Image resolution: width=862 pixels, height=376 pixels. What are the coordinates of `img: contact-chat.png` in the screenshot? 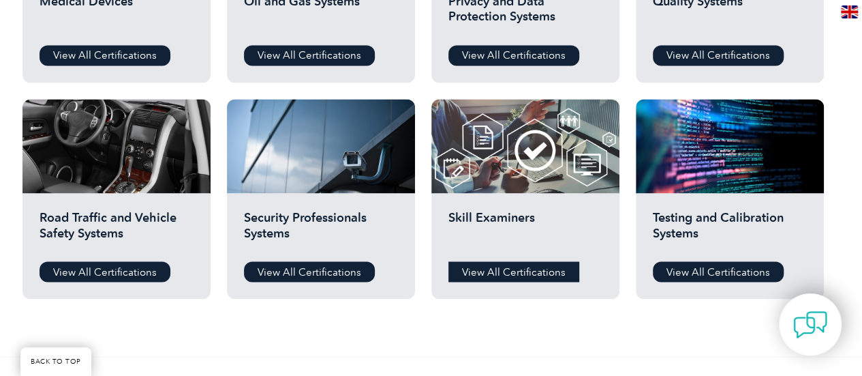 It's located at (811, 325).